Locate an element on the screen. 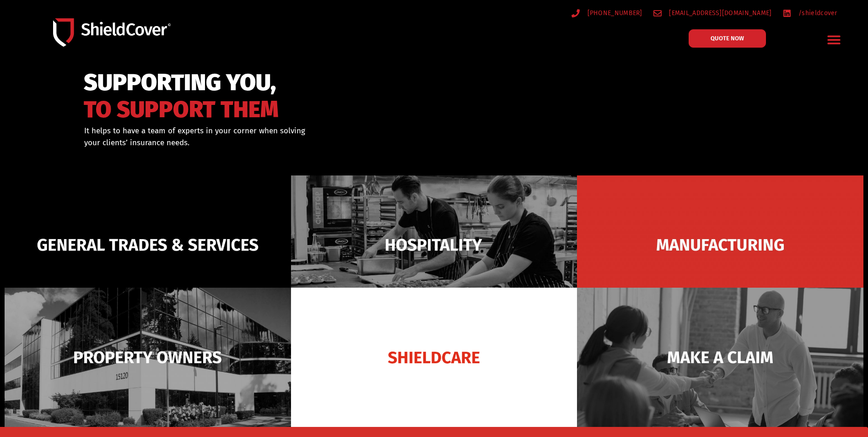  img: Shield-Cover-Underwriting-Australia-logo-full is located at coordinates (112, 33).